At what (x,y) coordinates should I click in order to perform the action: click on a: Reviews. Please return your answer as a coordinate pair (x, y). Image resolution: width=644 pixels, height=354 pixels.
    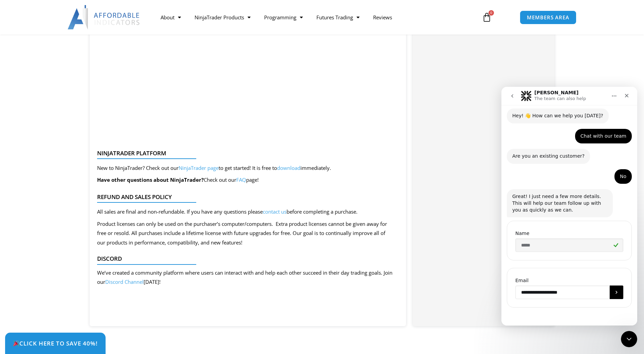
    Looking at the image, I should click on (382, 17).